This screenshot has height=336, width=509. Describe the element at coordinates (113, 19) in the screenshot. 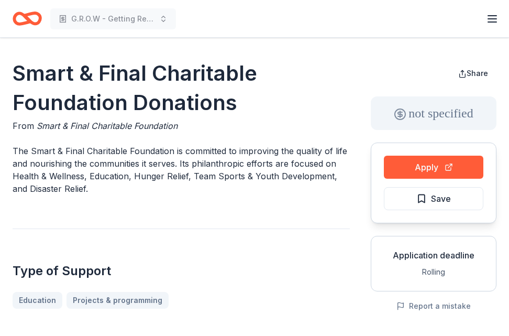

I see `span: G.R.O.W - Getting Ready for Outward Wowing` at that location.